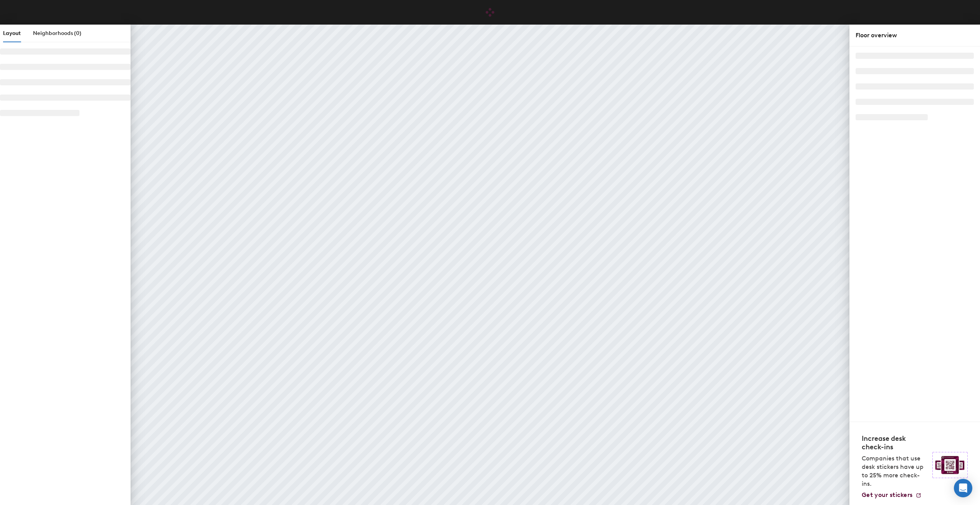  Describe the element at coordinates (895, 471) in the screenshot. I see `p: Companies that use desk stickers have up to 25% more check-ins.` at that location.